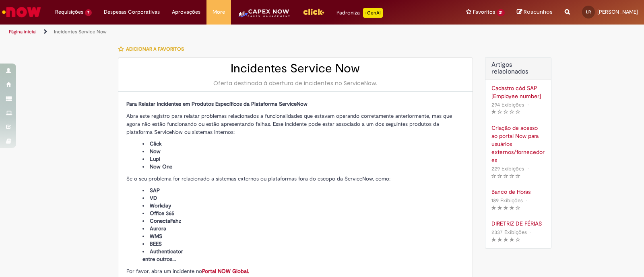 This screenshot has height=277, width=644. Describe the element at coordinates (501, 13) in the screenshot. I see `span: 21` at that location.